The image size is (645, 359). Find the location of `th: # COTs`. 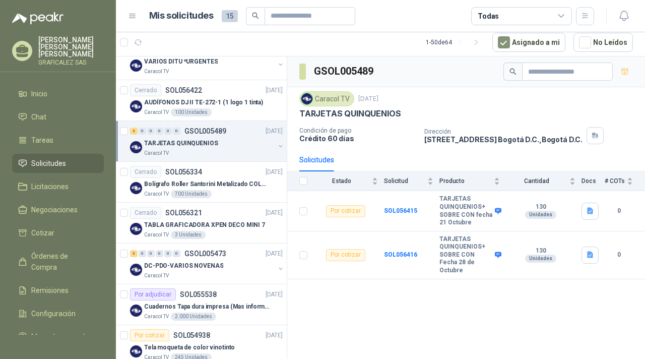

th: # COTs is located at coordinates (625, 181).